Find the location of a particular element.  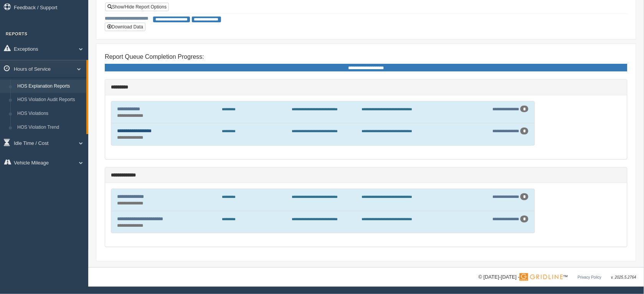

h4: Report Queue Completion Progress: is located at coordinates (366, 57).